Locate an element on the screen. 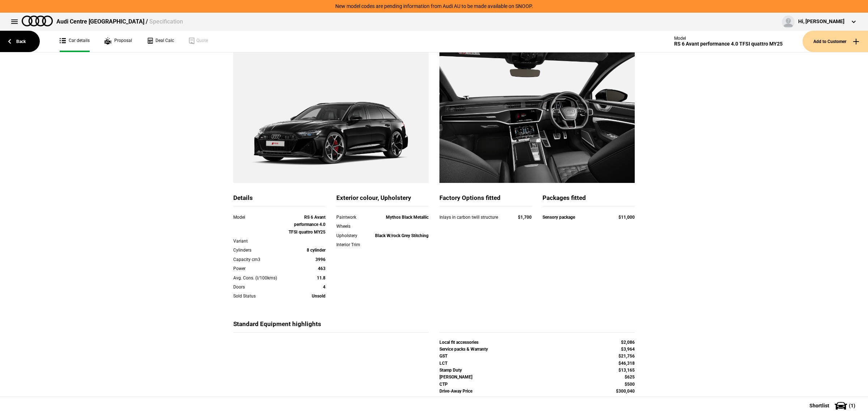 This screenshot has height=415, width=868. button: Add to Customer is located at coordinates (835, 41).